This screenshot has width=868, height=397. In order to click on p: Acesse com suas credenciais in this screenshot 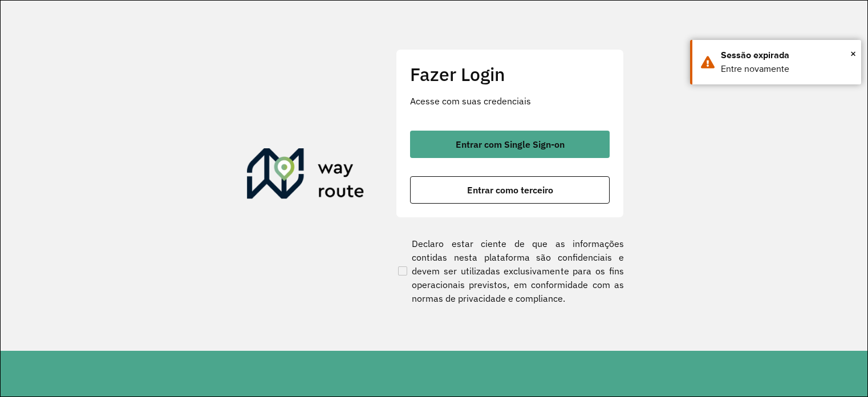, I will do `click(510, 101)`.